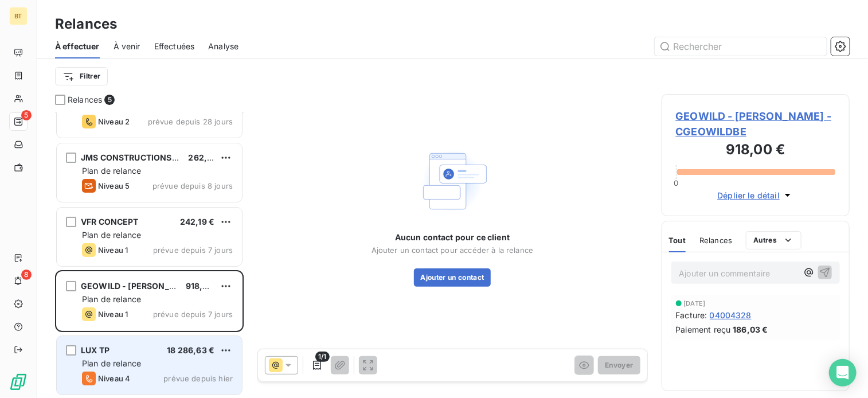 The image size is (868, 398). Describe the element at coordinates (453, 277) in the screenshot. I see `button: Ajouter un contact` at that location.